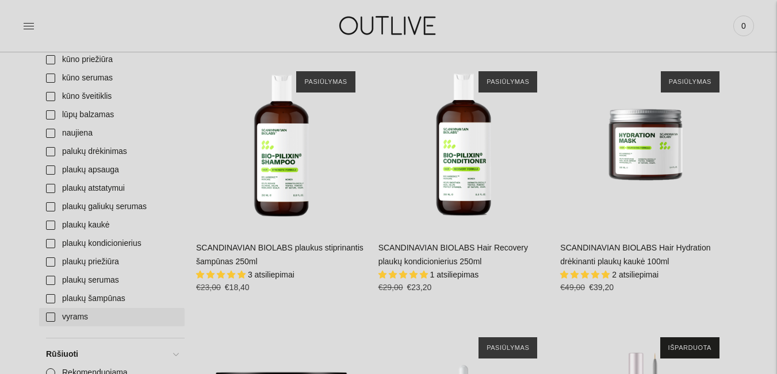 Image resolution: width=777 pixels, height=374 pixels. Describe the element at coordinates (112, 262) in the screenshot. I see `a: plaukų priežiūra` at that location.